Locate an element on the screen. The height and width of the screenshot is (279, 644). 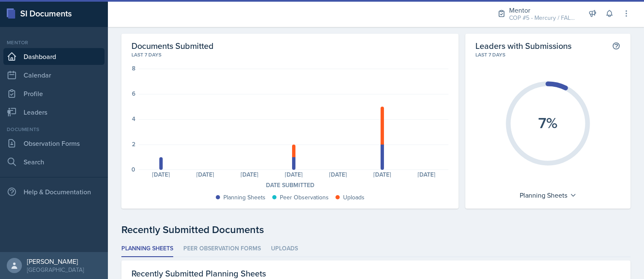
div: 4 is located at coordinates (134, 119).